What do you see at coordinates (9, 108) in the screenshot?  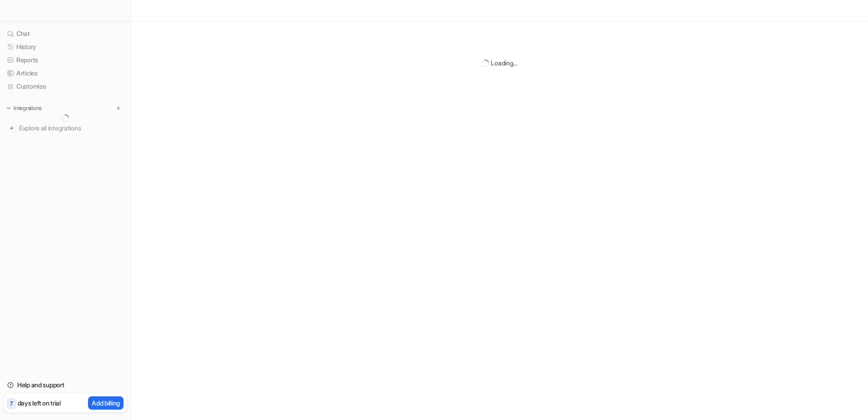 I see `img: expand menu` at bounding box center [9, 108].